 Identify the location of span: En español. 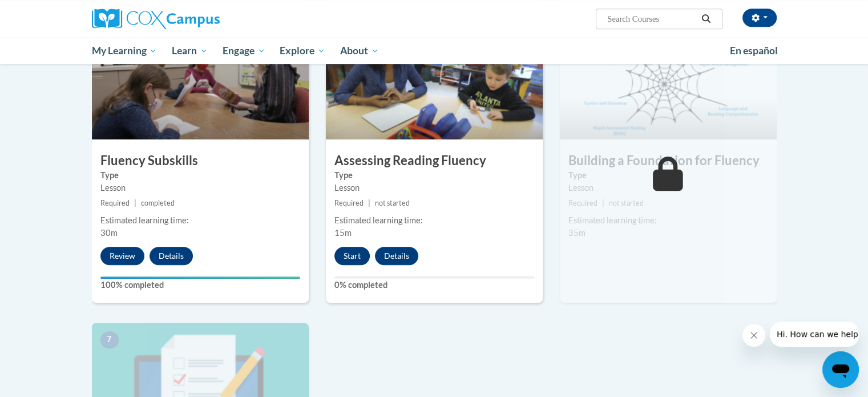
(753, 50).